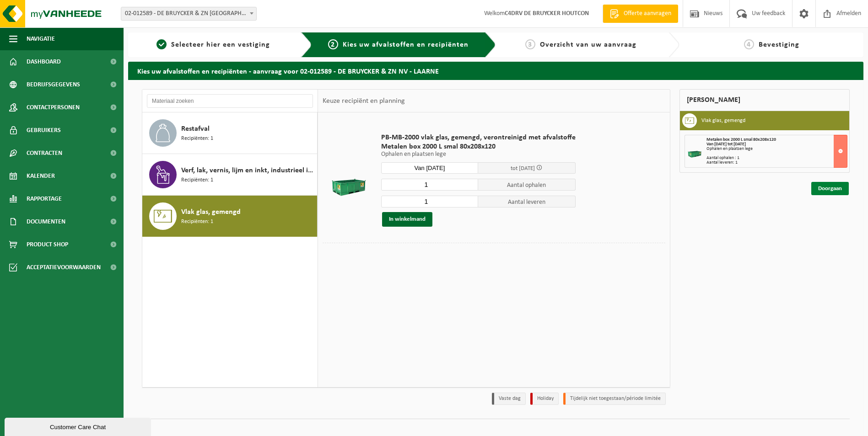 This screenshot has width=868, height=436. I want to click on span: Contactpersonen, so click(53, 108).